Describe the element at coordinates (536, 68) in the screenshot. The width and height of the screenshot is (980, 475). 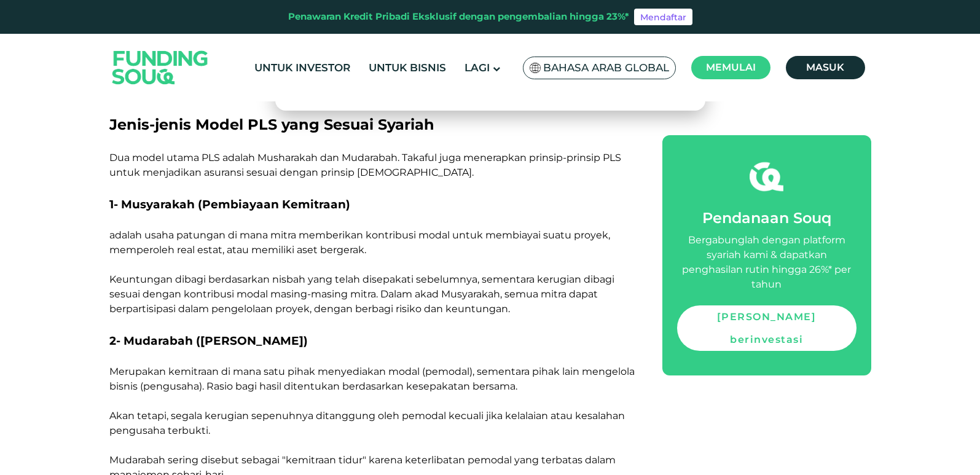
I see `img: Bendera SA` at that location.